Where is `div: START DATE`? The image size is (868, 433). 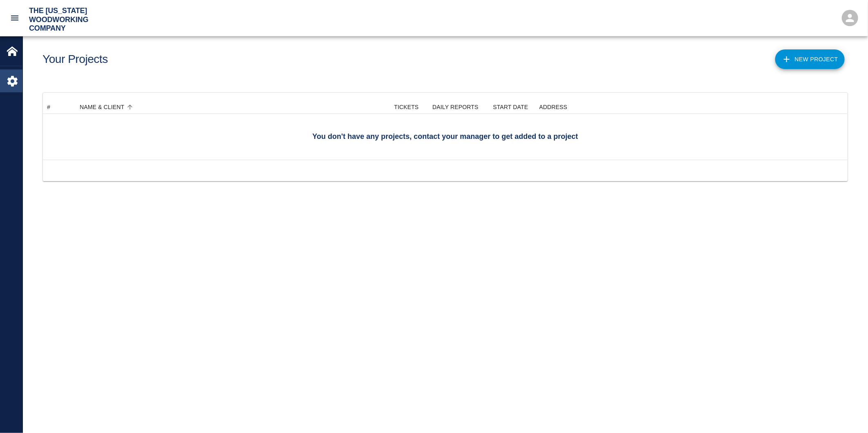 div: START DATE is located at coordinates (511, 107).